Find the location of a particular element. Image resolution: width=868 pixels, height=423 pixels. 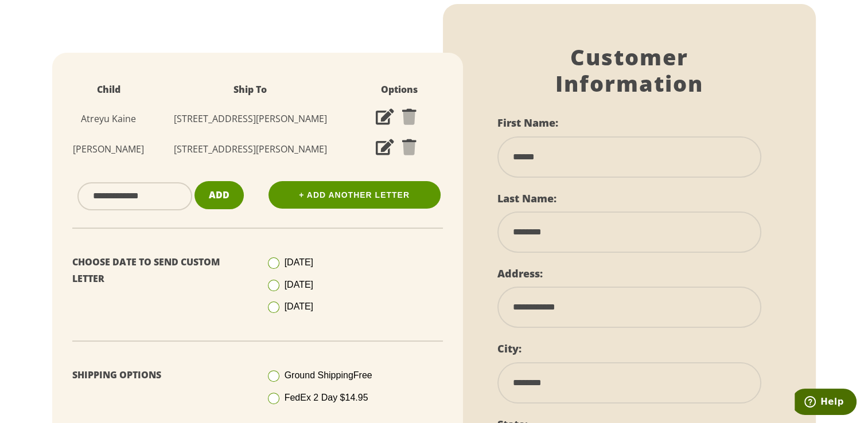

th: Child is located at coordinates (109, 89).